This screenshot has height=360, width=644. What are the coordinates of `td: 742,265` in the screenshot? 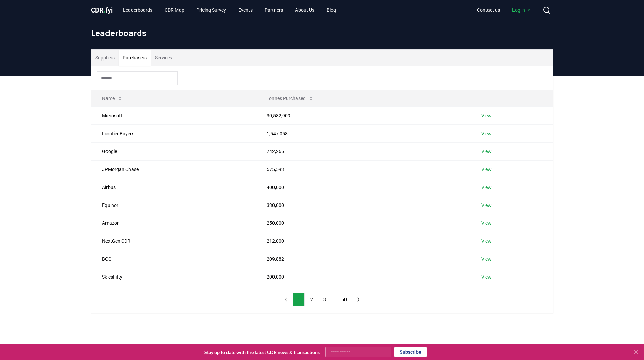 It's located at (363, 151).